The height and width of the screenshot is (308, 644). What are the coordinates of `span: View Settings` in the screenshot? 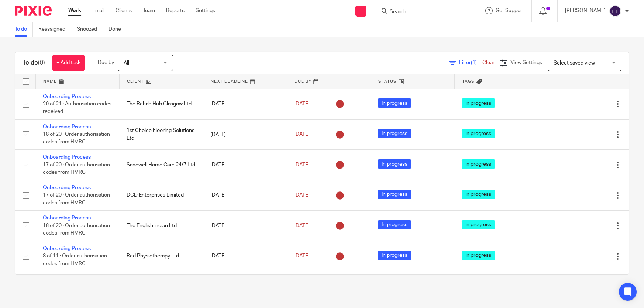 It's located at (526, 63).